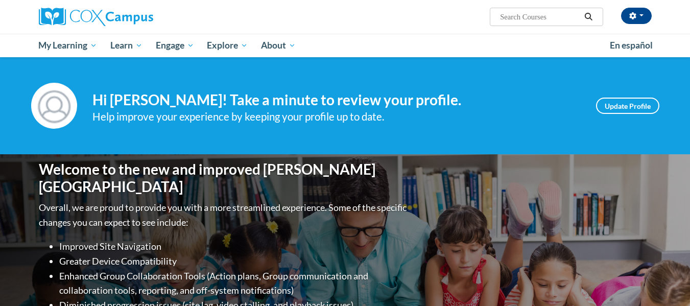 This screenshot has height=306, width=690. Describe the element at coordinates (126, 45) in the screenshot. I see `span: Learn` at that location.